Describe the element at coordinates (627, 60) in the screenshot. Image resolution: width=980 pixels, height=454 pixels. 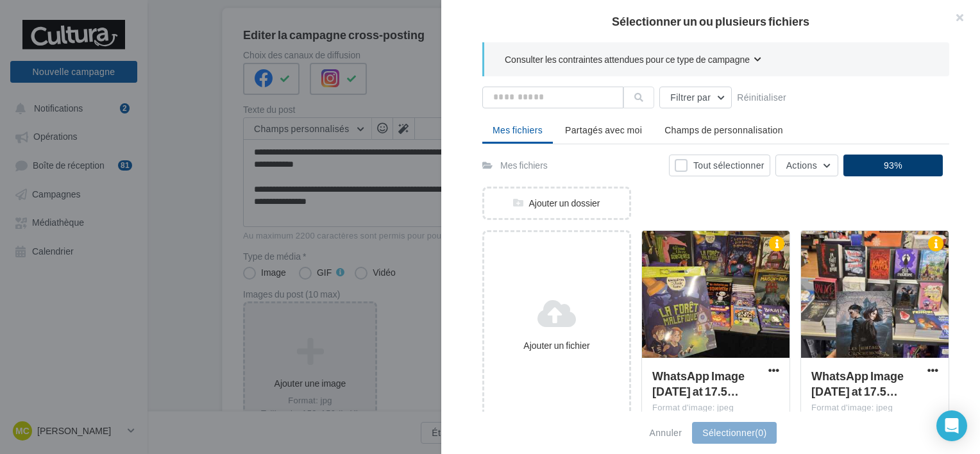
I see `span: Consulter les contraintes attendues pour ce type de campagne` at that location.